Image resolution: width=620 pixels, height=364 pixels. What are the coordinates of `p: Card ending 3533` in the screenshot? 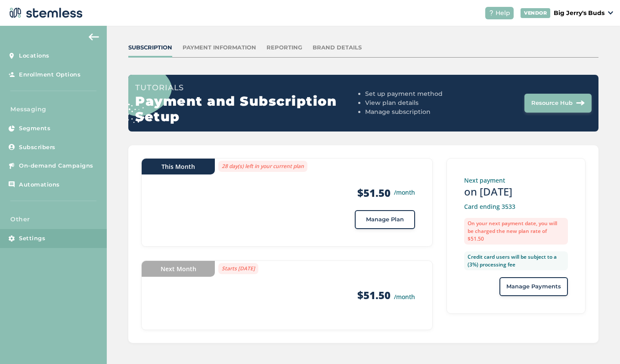 It's located at (515, 206).